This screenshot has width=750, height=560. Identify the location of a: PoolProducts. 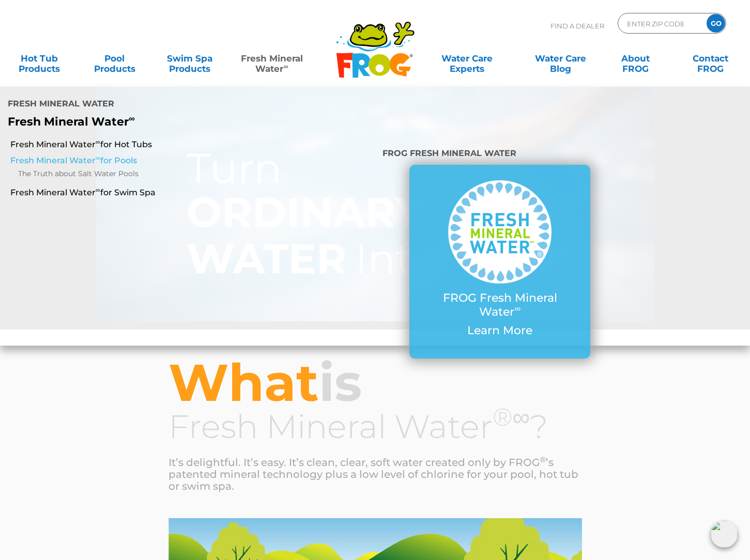
(114, 58).